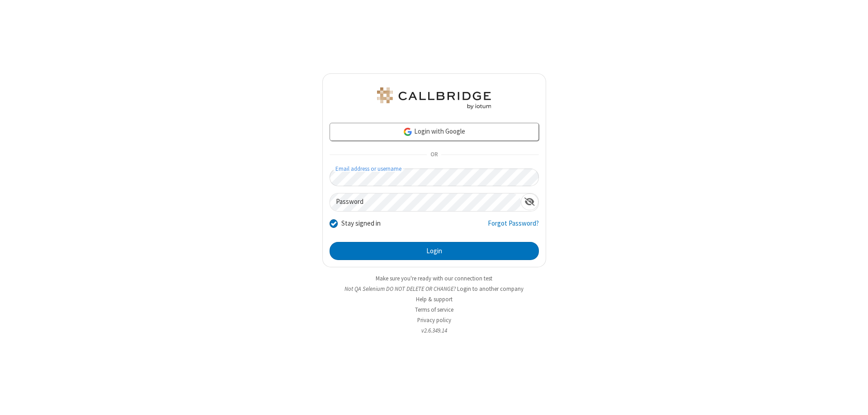 This screenshot has height=415, width=868. What do you see at coordinates (434, 155) in the screenshot?
I see `span: OR` at bounding box center [434, 155].